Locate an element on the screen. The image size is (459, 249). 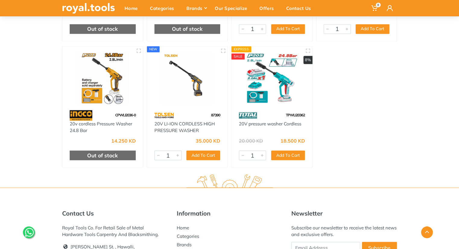
span: 87390 is located at coordinates (216, 115).